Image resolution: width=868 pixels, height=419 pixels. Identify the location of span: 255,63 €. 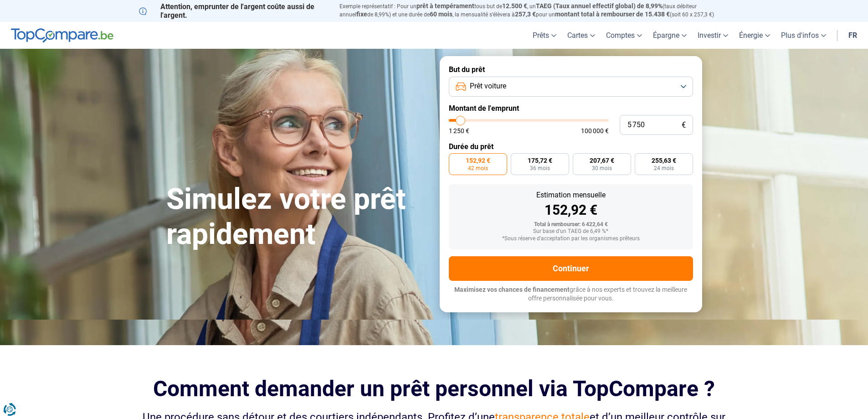
(664, 161).